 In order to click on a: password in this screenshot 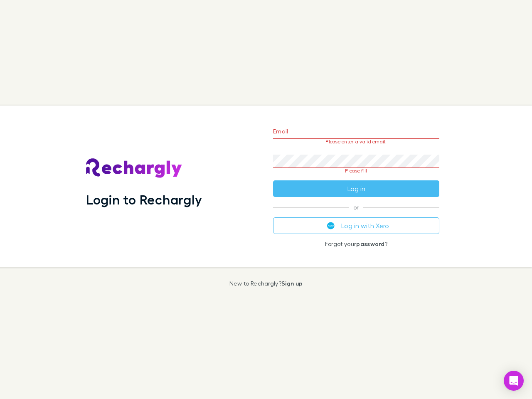, I will do `click(370, 244)`.